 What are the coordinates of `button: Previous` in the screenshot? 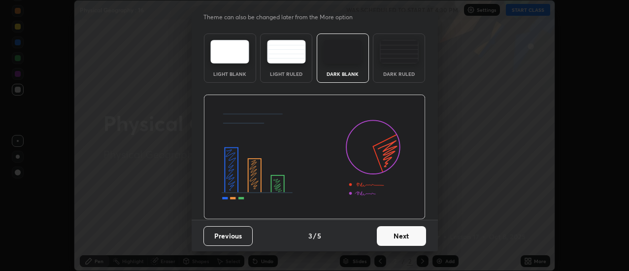 It's located at (228, 236).